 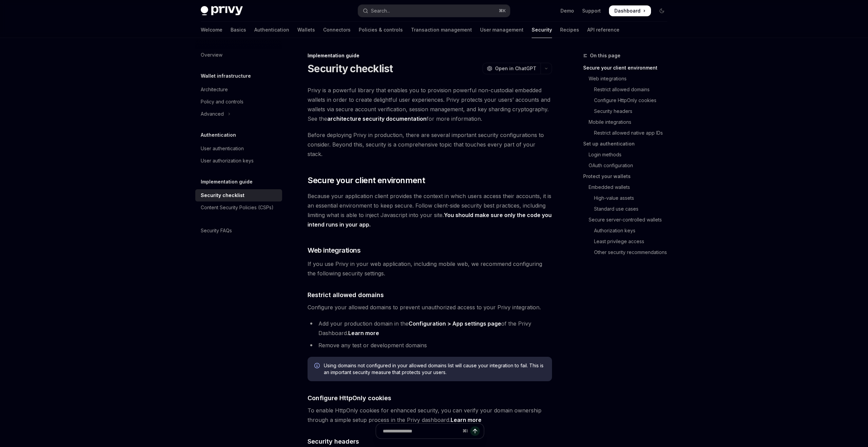 What do you see at coordinates (430, 145) in the screenshot?
I see `span: Before deploying Privy in production, there are several important security configurations to cons...` at bounding box center [430, 145].